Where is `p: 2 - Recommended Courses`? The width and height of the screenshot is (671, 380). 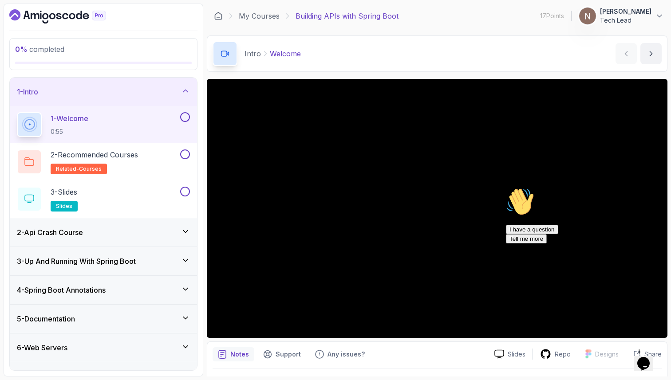
p: 2 - Recommended Courses is located at coordinates (94, 155).